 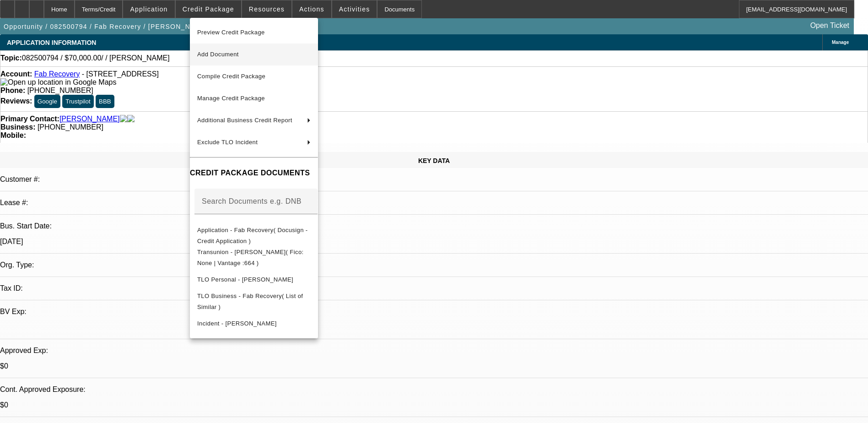 What do you see at coordinates (254, 173) in the screenshot?
I see `h4: CREDIT PACKAGE DOCUMENTS` at bounding box center [254, 173].